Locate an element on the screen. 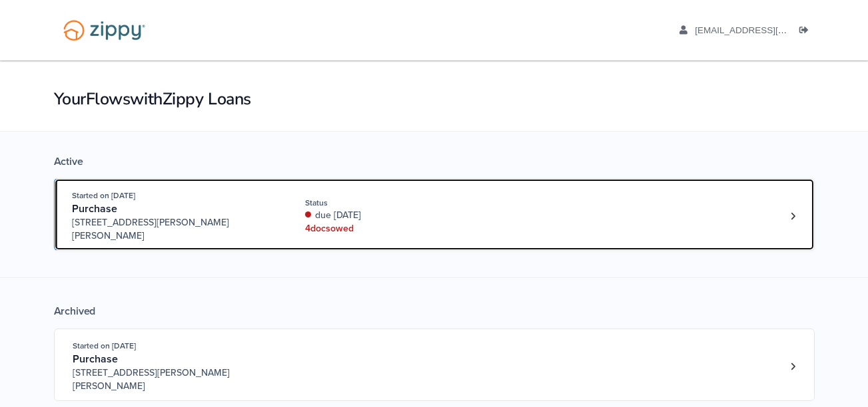  div: Active is located at coordinates (434, 162).